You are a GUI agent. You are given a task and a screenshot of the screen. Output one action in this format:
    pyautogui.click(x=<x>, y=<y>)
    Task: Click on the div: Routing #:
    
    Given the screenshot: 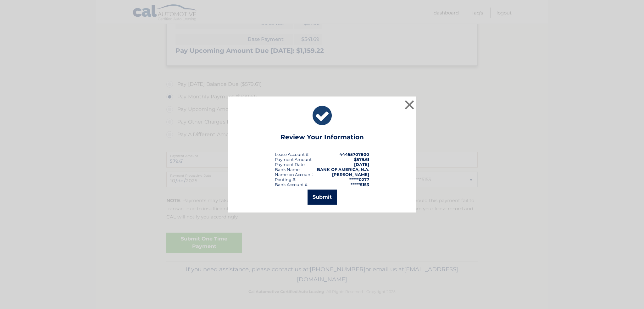 What is the action you would take?
    pyautogui.click(x=286, y=179)
    